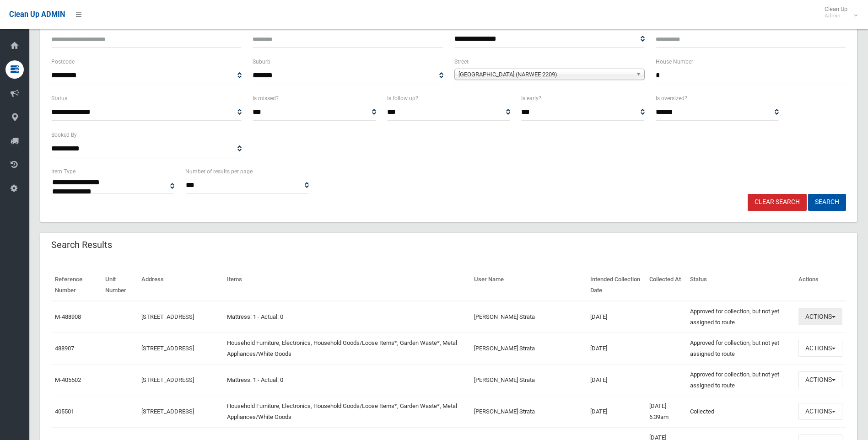  Describe the element at coordinates (65, 411) in the screenshot. I see `a: 405501` at that location.